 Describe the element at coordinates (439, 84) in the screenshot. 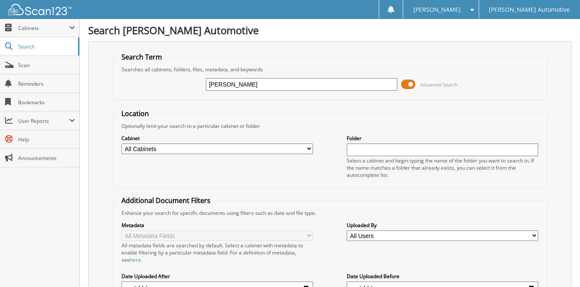

I see `span: Advanced Search` at that location.